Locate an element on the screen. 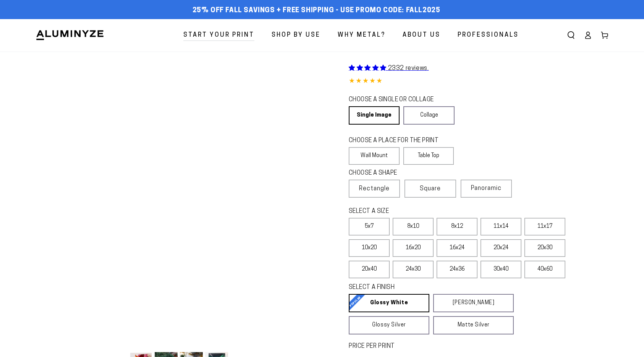 Image resolution: width=644 pixels, height=357 pixels. label: 8x10 is located at coordinates (413, 226).